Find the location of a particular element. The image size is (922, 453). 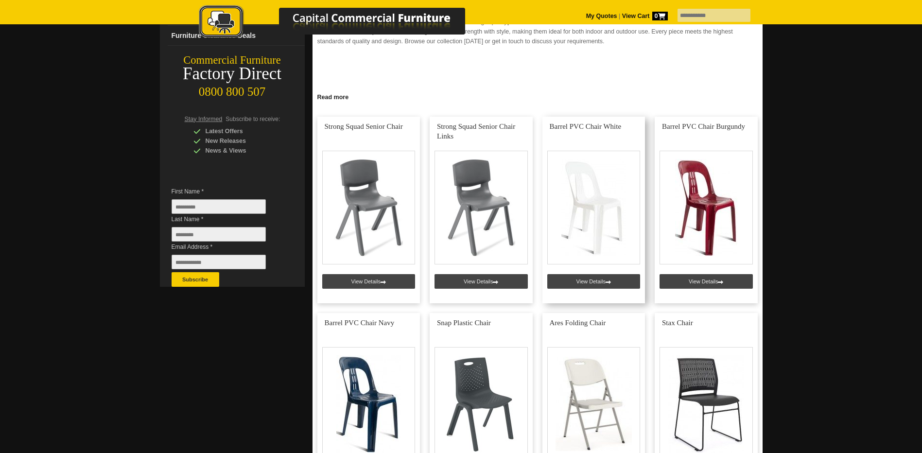

span: First Name * is located at coordinates (226, 192).